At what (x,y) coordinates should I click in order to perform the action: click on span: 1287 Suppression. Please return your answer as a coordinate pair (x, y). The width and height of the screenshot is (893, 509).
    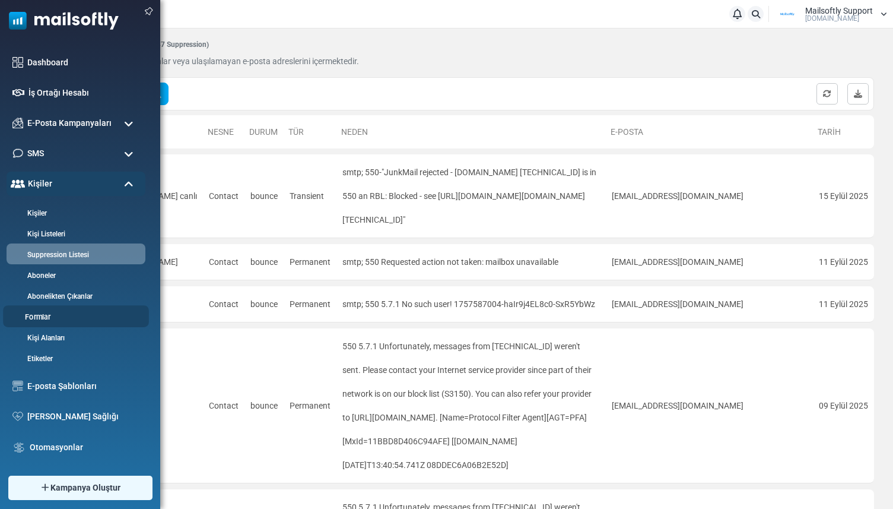
    Looking at the image, I should click on (177, 45).